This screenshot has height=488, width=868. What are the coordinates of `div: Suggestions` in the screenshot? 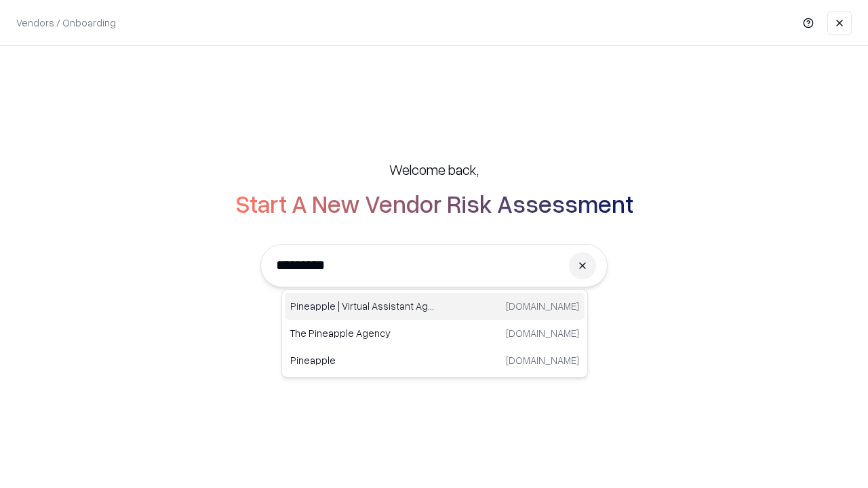 It's located at (435, 333).